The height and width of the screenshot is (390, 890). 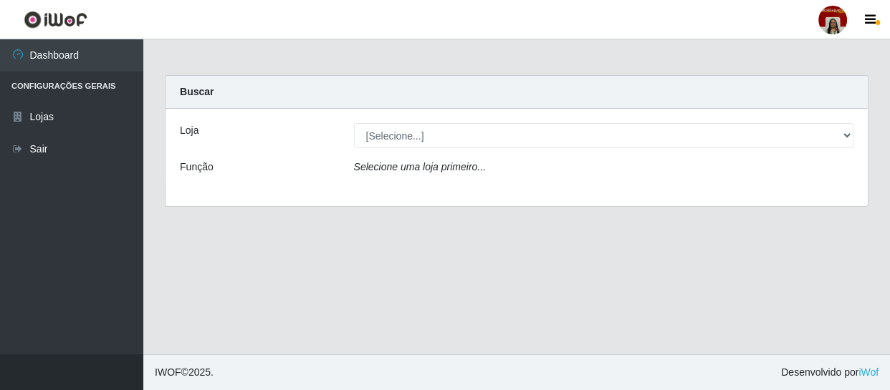 What do you see at coordinates (420, 167) in the screenshot?
I see `i: Selecione uma loja primeiro...` at bounding box center [420, 167].